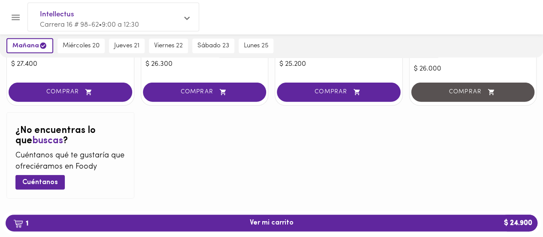 The width and height of the screenshot is (543, 237). What do you see at coordinates (70, 161) in the screenshot?
I see `p: Cuéntanos qué te gustaría que ofreciéramos en Foody` at bounding box center [70, 161].